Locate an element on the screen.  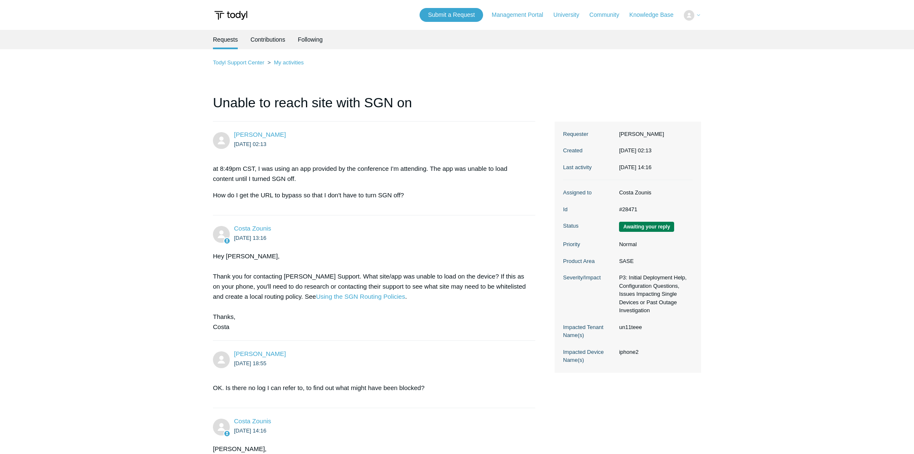
a: Contributions is located at coordinates (268, 40).